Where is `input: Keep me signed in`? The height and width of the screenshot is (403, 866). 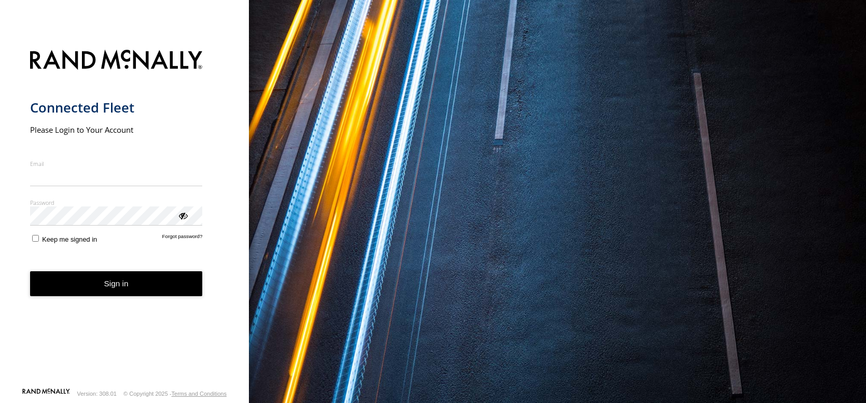 input: Keep me signed in is located at coordinates (35, 238).